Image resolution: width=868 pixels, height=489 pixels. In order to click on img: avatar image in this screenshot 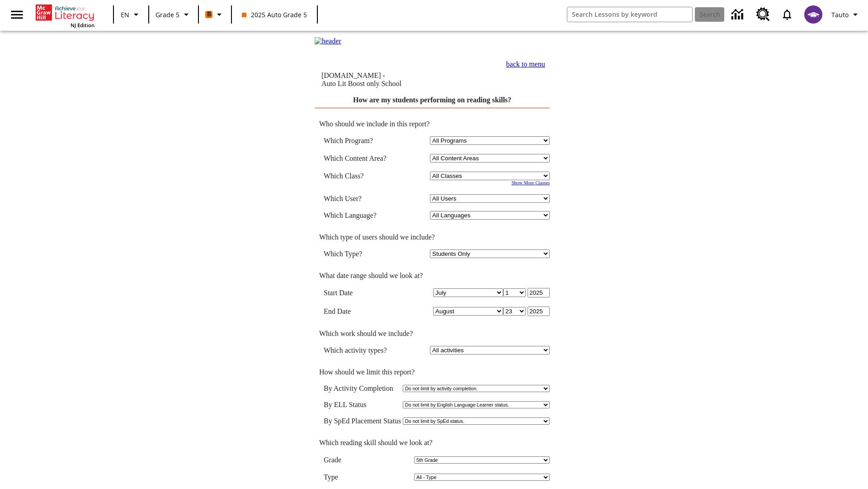, I will do `click(813, 15)`.